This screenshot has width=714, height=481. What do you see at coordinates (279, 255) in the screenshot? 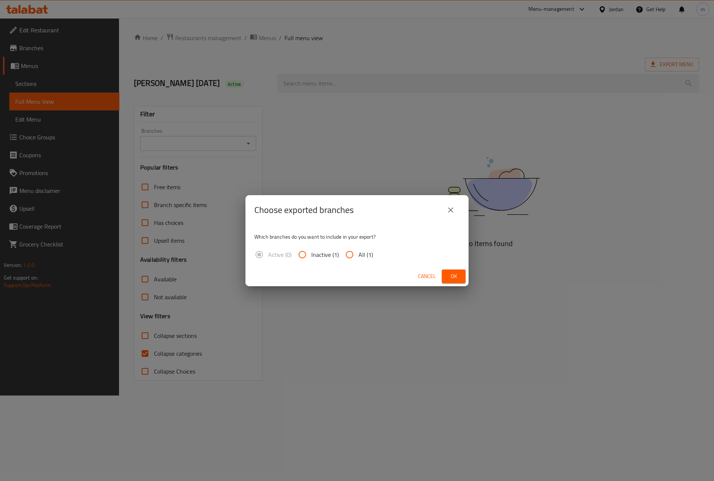
I see `span: Active (0)` at bounding box center [279, 255].